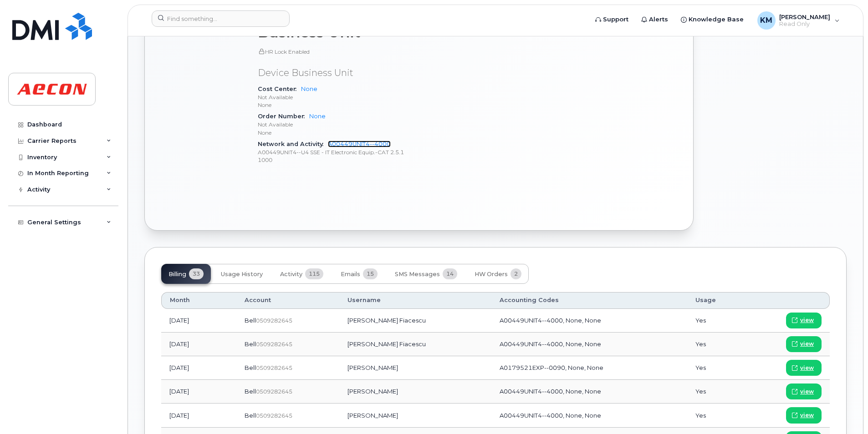  What do you see at coordinates (356, 72) in the screenshot?
I see `p: Device Business Unit` at bounding box center [356, 72].